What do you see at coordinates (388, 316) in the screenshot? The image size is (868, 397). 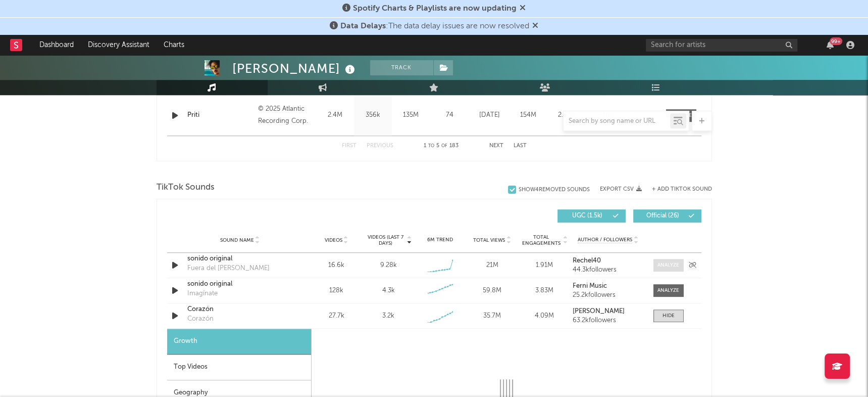 I see `div: 3.2k` at bounding box center [388, 316].